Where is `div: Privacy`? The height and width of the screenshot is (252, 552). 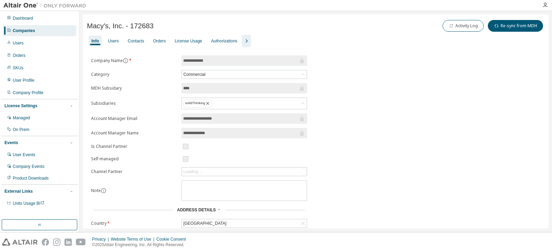 div: Privacy is located at coordinates (101, 239).